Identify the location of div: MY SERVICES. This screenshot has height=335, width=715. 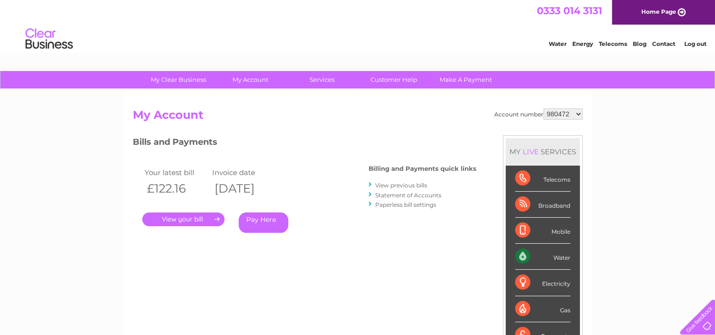
(543, 151).